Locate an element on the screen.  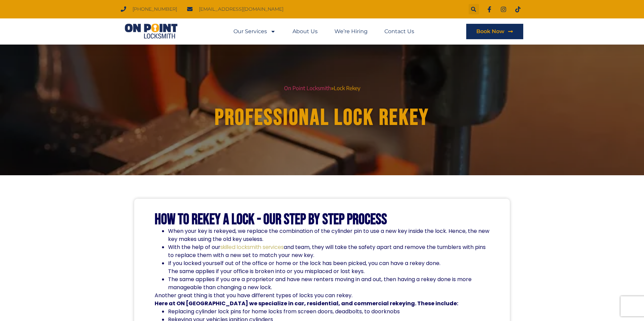
a: About Us is located at coordinates (305, 32).